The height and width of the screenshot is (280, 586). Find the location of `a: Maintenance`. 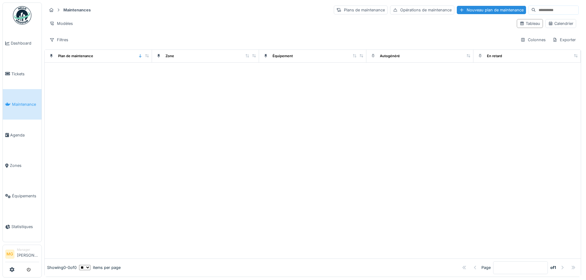

a: Maintenance is located at coordinates (22, 104).